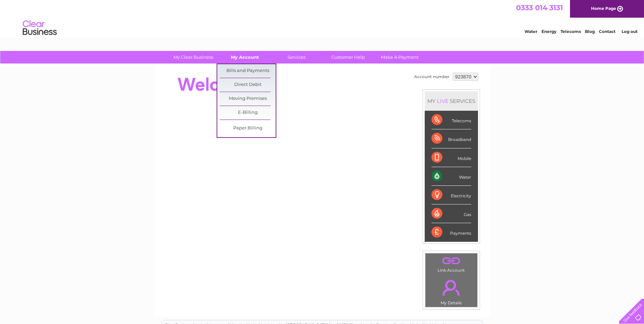 This screenshot has width=644, height=324. What do you see at coordinates (451, 120) in the screenshot?
I see `div: Telecoms` at bounding box center [451, 120].